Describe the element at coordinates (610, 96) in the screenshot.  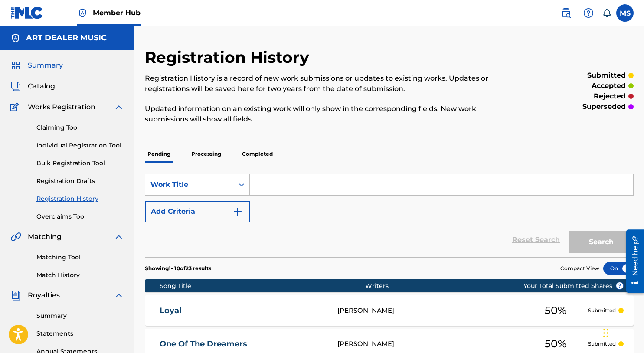
I see `p: rejected` at that location.